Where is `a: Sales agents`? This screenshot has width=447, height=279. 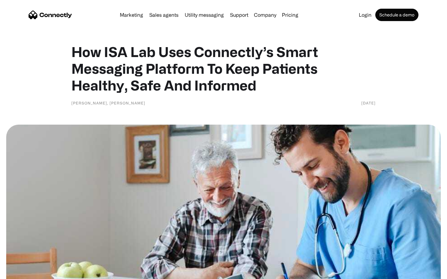
a: Sales agents is located at coordinates (164, 15).